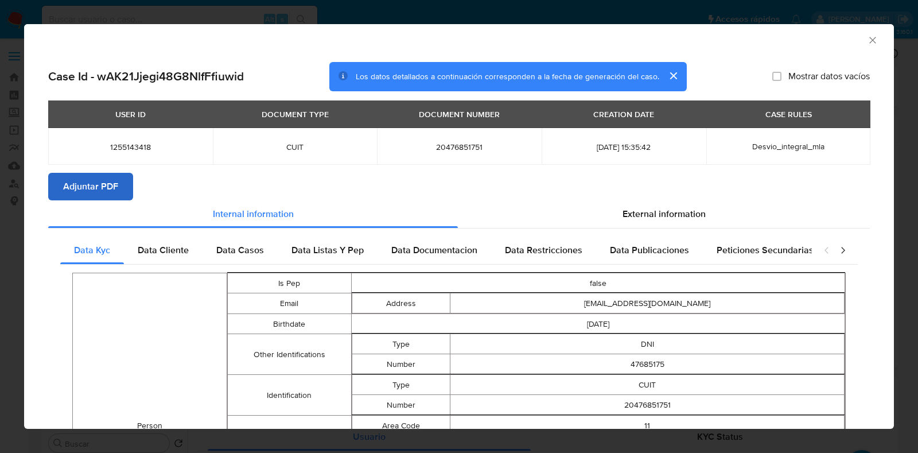 This screenshot has height=453, width=918. What do you see at coordinates (91, 186) in the screenshot?
I see `button: Adjuntar PDF` at bounding box center [91, 186].